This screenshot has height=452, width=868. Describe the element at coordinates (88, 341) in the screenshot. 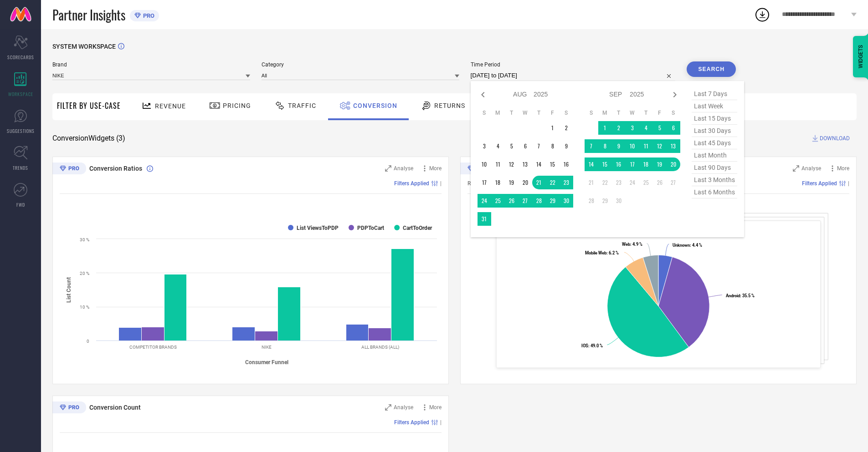

I see `text: 0` at that location.